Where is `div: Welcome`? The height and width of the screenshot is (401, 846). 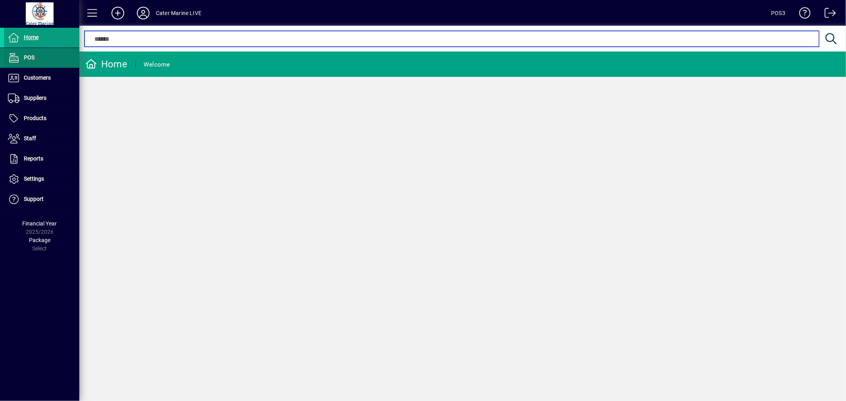 div: Welcome is located at coordinates (157, 65).